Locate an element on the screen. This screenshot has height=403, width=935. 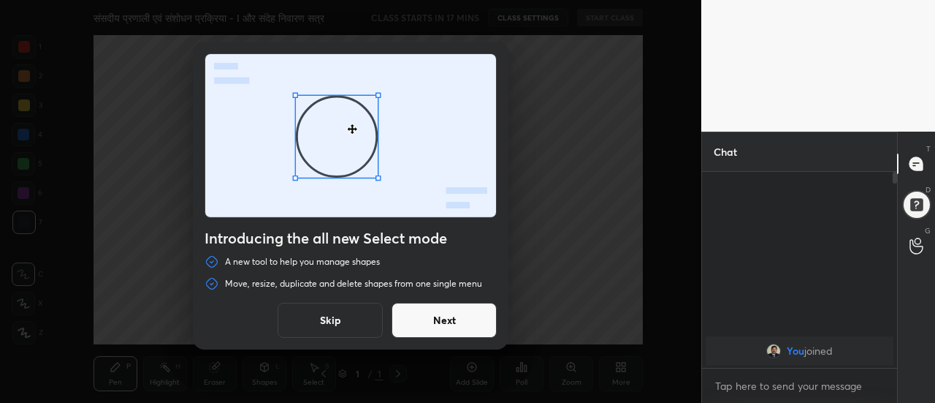
p: T is located at coordinates (929, 148).